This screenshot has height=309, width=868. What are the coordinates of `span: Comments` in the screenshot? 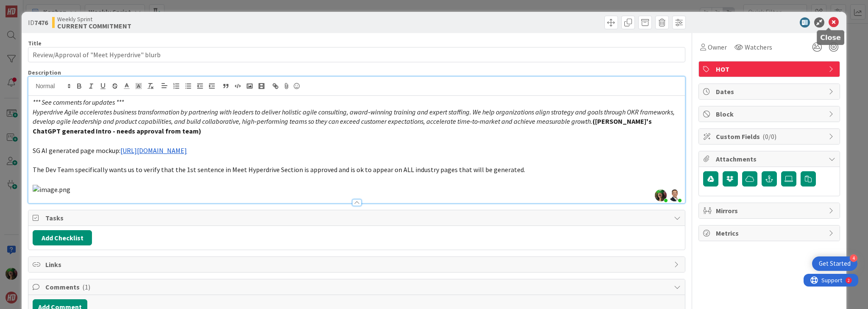 It's located at (358, 287).